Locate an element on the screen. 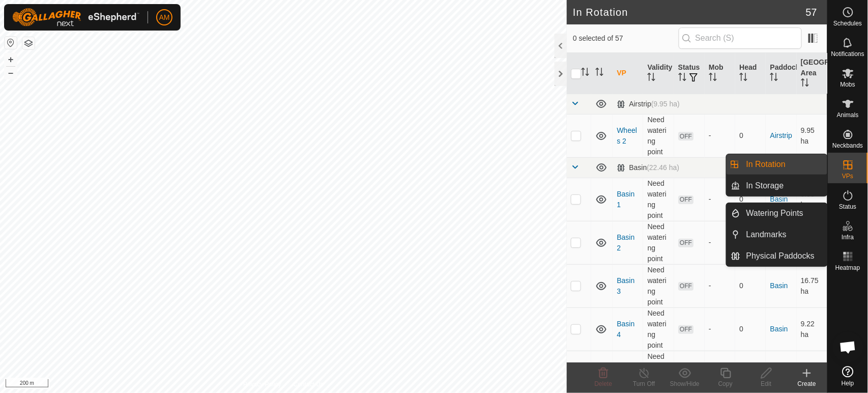  span: Status is located at coordinates (847, 206).